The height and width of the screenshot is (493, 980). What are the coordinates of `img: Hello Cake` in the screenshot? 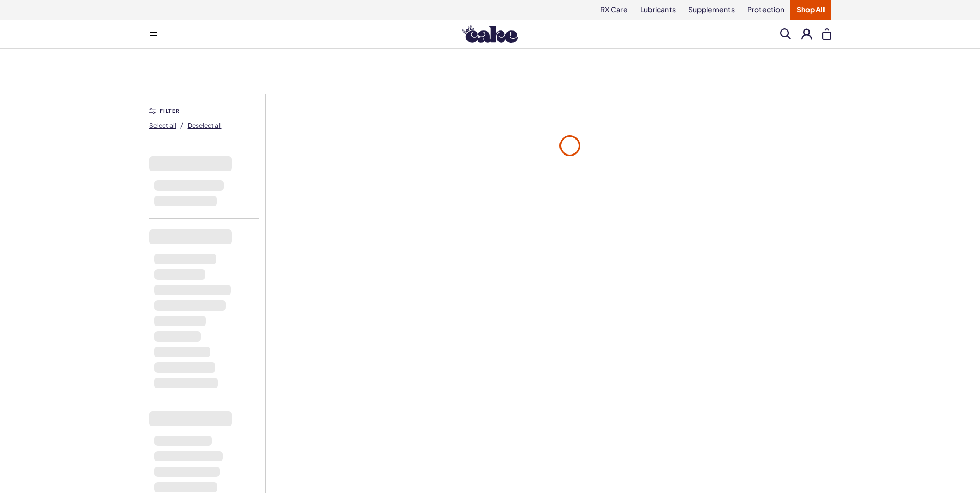 It's located at (490, 34).